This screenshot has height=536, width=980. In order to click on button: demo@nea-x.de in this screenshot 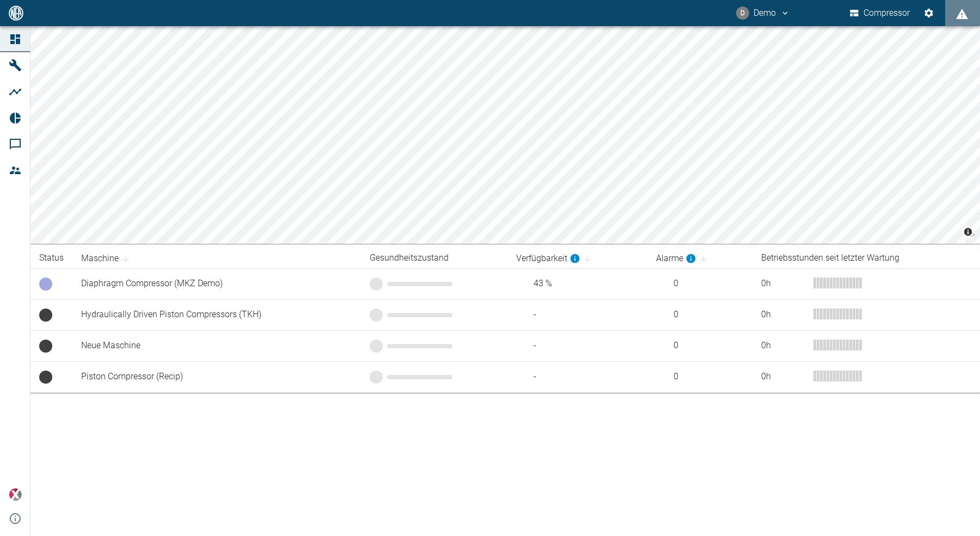, I will do `click(763, 13)`.